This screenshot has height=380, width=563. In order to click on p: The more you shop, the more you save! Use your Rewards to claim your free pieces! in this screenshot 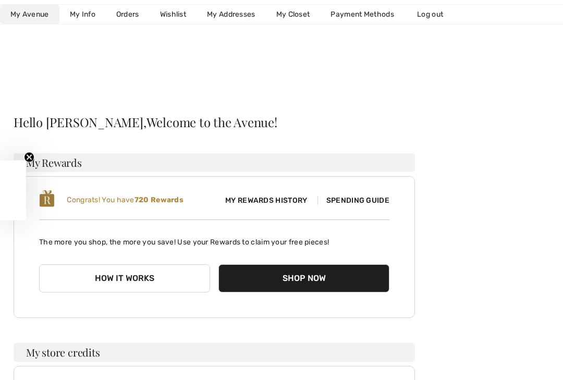, I will do `click(214, 238)`.